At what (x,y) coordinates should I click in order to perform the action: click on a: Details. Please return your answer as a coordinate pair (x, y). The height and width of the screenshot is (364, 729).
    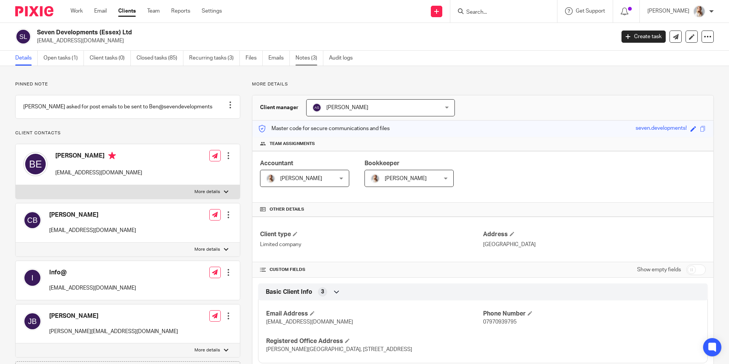
    Looking at the image, I should click on (26, 58).